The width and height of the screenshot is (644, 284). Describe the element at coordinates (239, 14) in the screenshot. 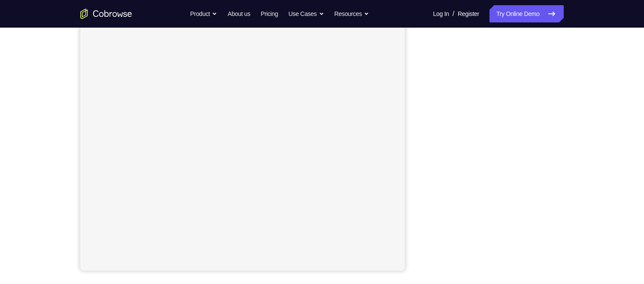

I see `a: About us` at that location.